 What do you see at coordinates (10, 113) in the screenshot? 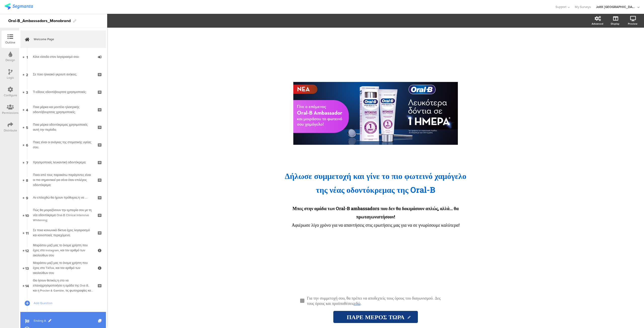
I see `div: Permissions` at bounding box center [10, 113].